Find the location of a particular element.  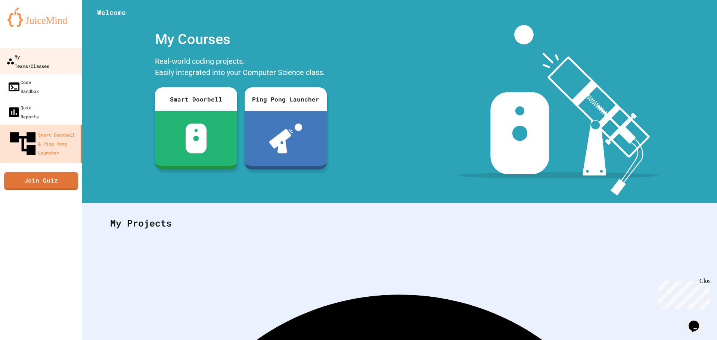

div: Smart Doorbell & Ping Pong Launcher is located at coordinates (43, 144).